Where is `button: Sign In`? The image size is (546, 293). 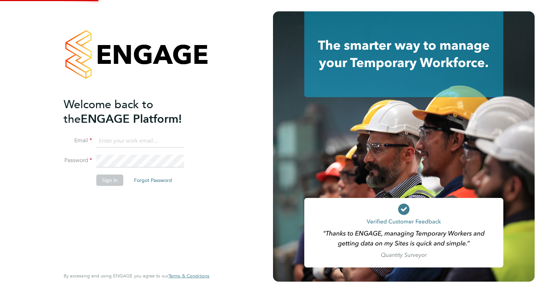 button: Sign In is located at coordinates (110, 180).